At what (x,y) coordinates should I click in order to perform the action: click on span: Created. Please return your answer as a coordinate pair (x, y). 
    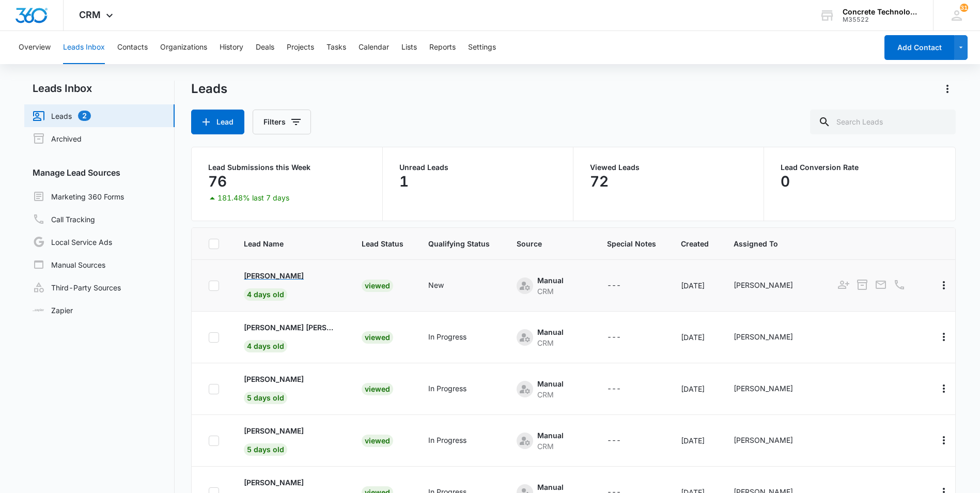
    Looking at the image, I should click on (695, 243).